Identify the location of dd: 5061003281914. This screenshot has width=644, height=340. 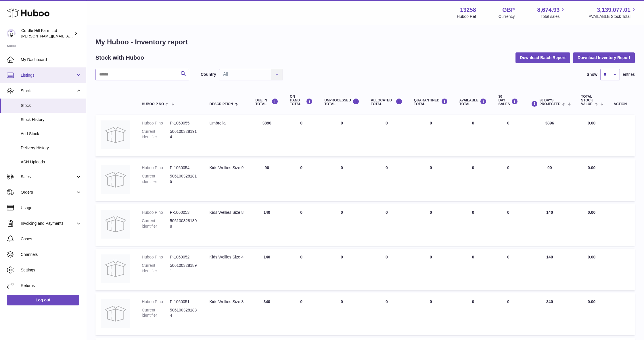
(184, 134).